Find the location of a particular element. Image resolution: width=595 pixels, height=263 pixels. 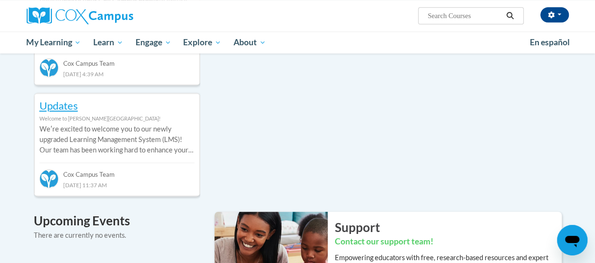

a: My Learning is located at coordinates (54, 42).